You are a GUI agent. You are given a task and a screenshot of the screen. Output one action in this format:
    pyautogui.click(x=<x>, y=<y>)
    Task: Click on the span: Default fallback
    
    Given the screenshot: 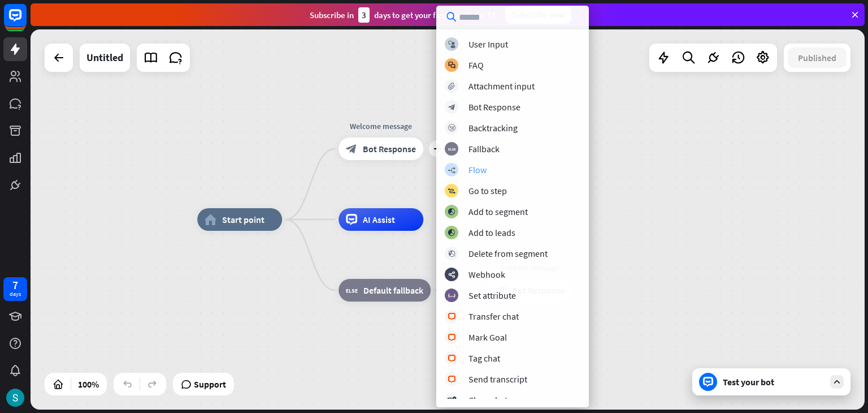 What is the action you would take?
    pyautogui.click(x=393, y=290)
    